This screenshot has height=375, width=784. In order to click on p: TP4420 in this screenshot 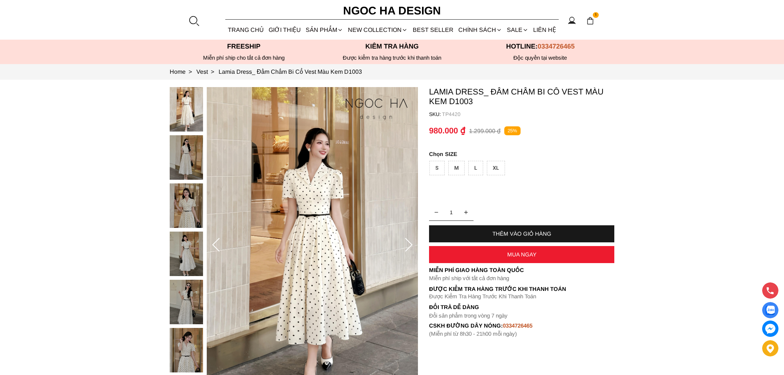, I will do `click(528, 114)`.